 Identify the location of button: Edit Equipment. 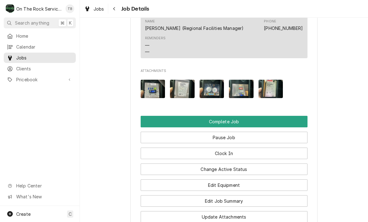
(224, 185).